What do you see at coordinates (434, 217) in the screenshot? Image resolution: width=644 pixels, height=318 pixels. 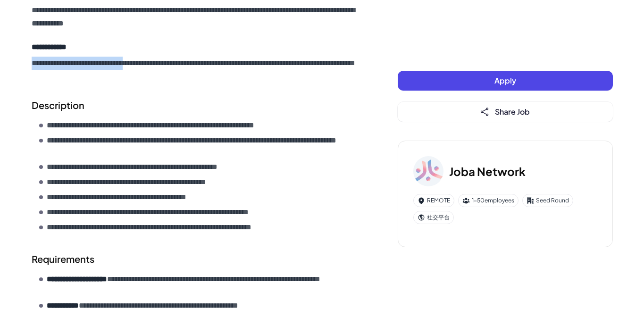 I see `div: 社交平台` at bounding box center [434, 217].